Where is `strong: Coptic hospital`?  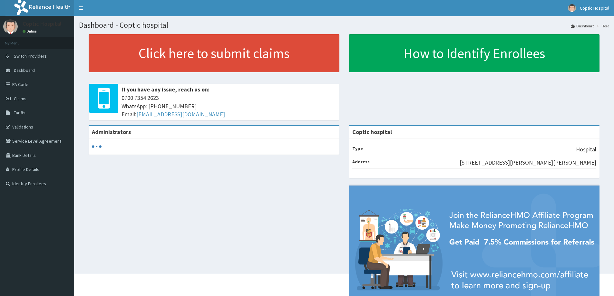
strong: Coptic hospital is located at coordinates (372, 132).